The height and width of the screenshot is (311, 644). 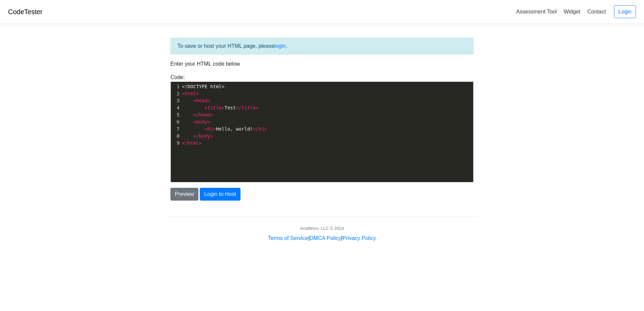 What do you see at coordinates (175, 115) in the screenshot?
I see `div: 5` at bounding box center [175, 115].